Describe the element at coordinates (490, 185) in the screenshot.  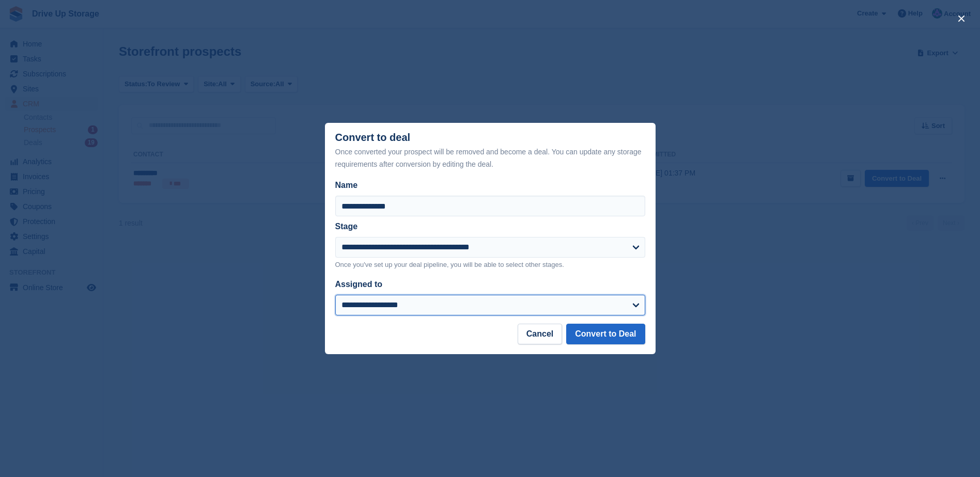
I see `label: Name` at that location.